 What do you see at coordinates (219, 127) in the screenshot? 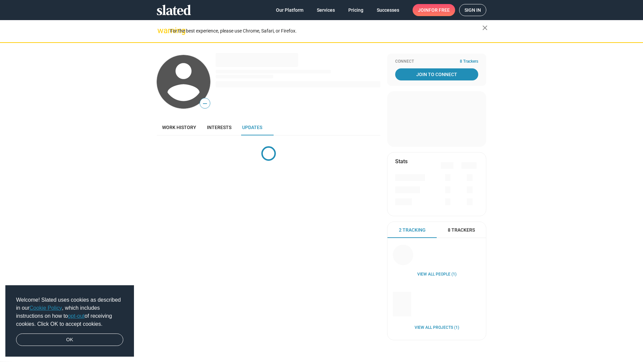
I see `a: Interests` at bounding box center [219, 127].